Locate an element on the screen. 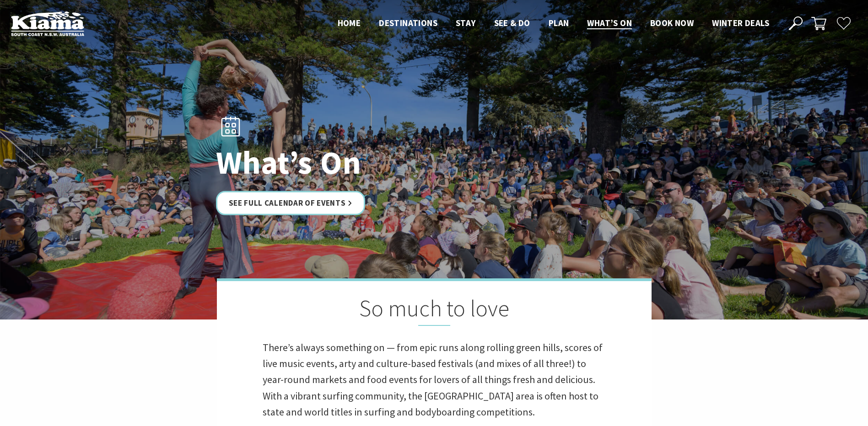 This screenshot has height=426, width=868. span: Book now is located at coordinates (672, 23).